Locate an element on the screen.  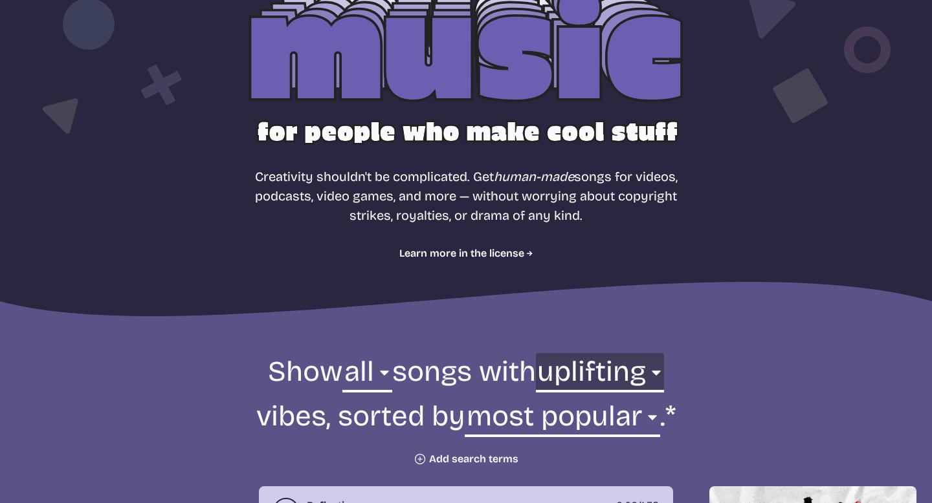
i: human-made is located at coordinates (534, 177).